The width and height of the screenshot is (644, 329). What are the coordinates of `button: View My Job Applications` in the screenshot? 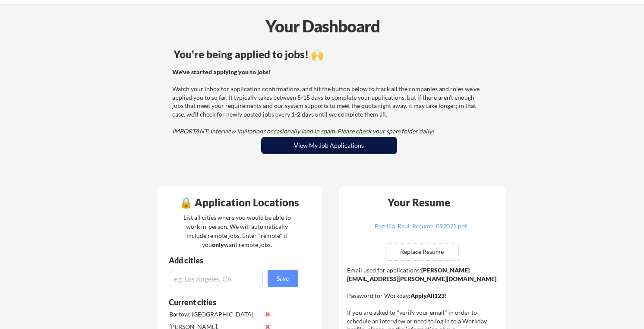 It's located at (329, 146).